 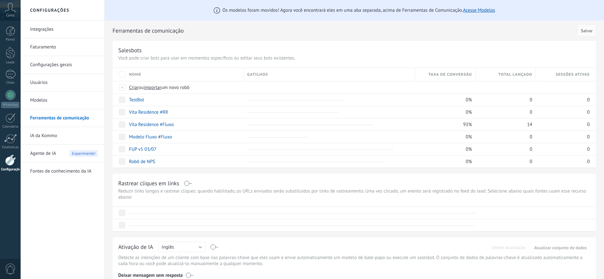 What do you see at coordinates (10, 40) in the screenshot?
I see `div: Painel` at bounding box center [10, 40].